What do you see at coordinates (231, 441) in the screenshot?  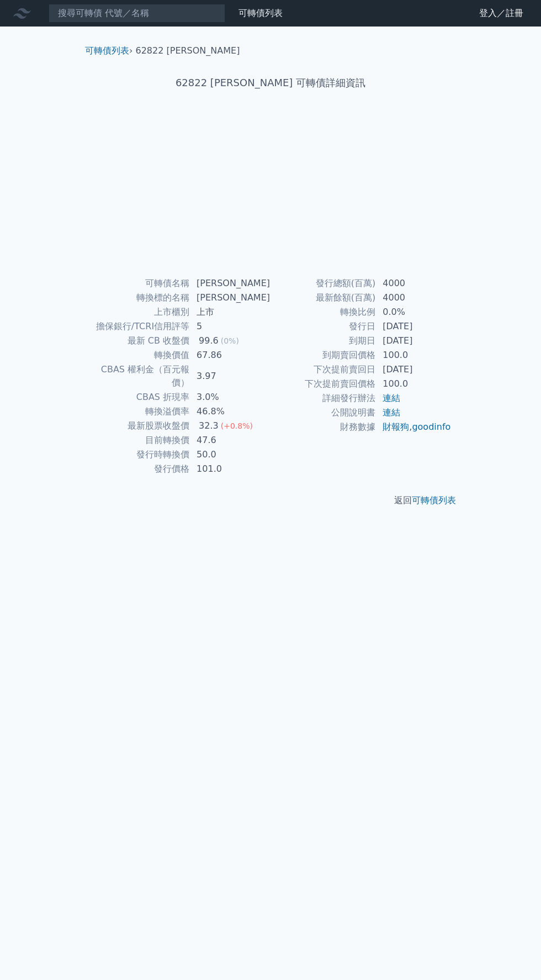 I see `td: 47.6` at bounding box center [231, 441].